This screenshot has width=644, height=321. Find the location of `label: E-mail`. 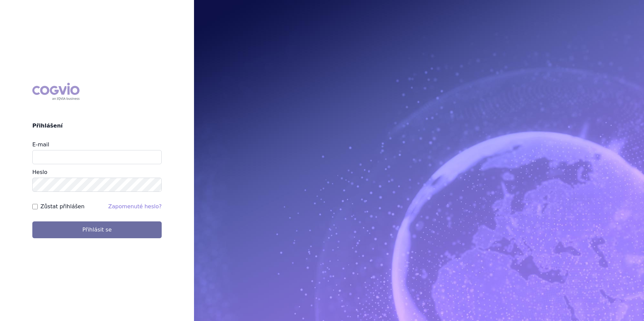

label: E-mail is located at coordinates (41, 144).